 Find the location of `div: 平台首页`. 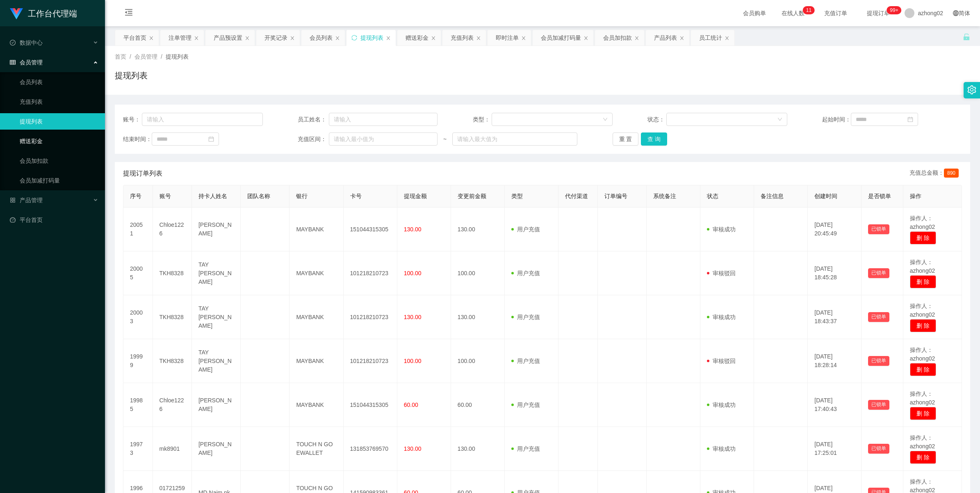

div: 平台首页 is located at coordinates (135, 38).